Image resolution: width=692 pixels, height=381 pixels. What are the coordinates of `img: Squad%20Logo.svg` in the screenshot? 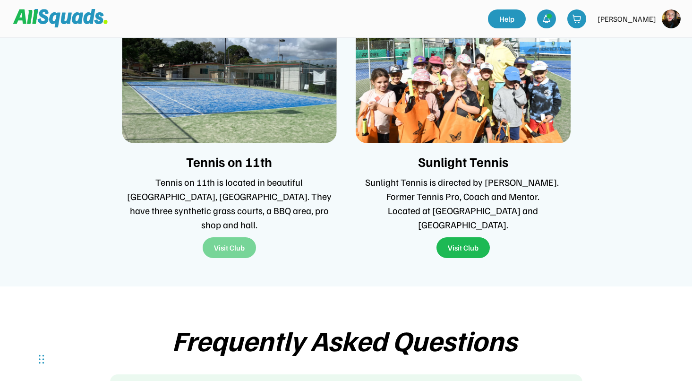 It's located at (60, 18).